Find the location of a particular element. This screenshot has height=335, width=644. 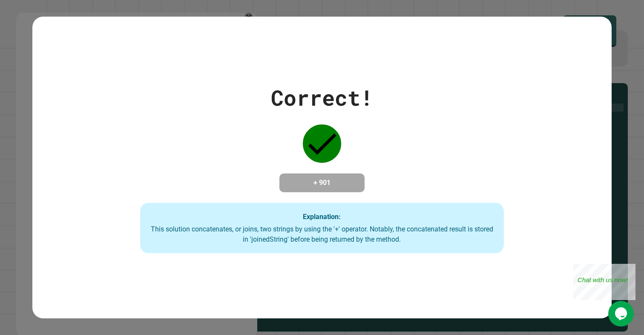

h4: + 901 is located at coordinates (322, 183).